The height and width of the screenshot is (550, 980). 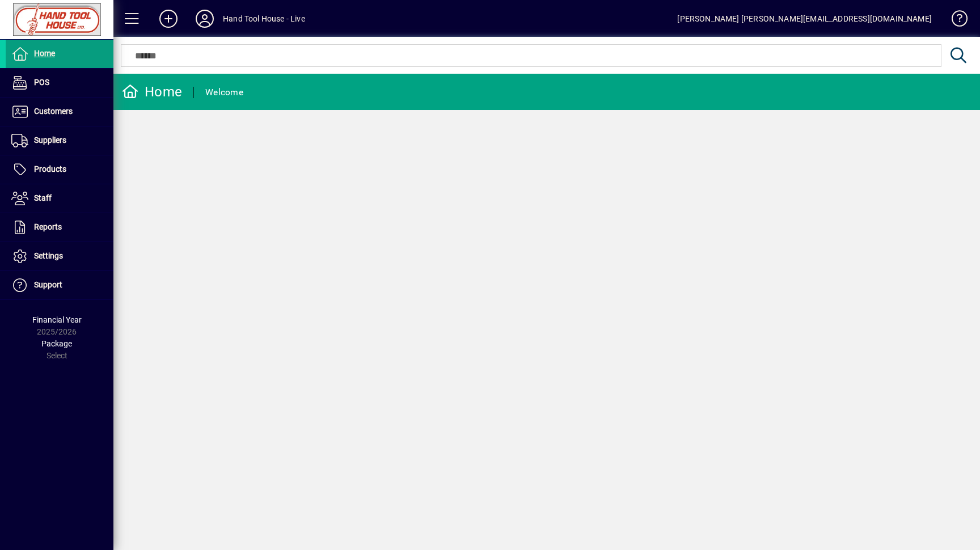 What do you see at coordinates (954, 20) in the screenshot?
I see `a: Knowledge Base` at bounding box center [954, 20].